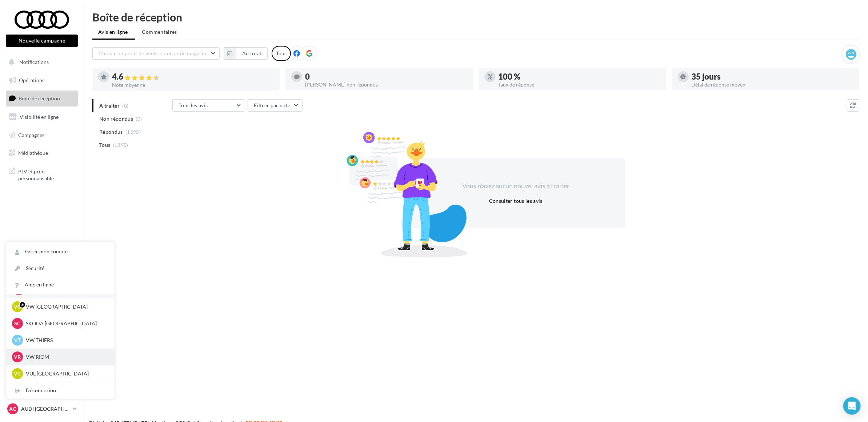 The image size is (868, 422). Describe the element at coordinates (60, 284) in the screenshot. I see `a: Aide en ligne` at that location.